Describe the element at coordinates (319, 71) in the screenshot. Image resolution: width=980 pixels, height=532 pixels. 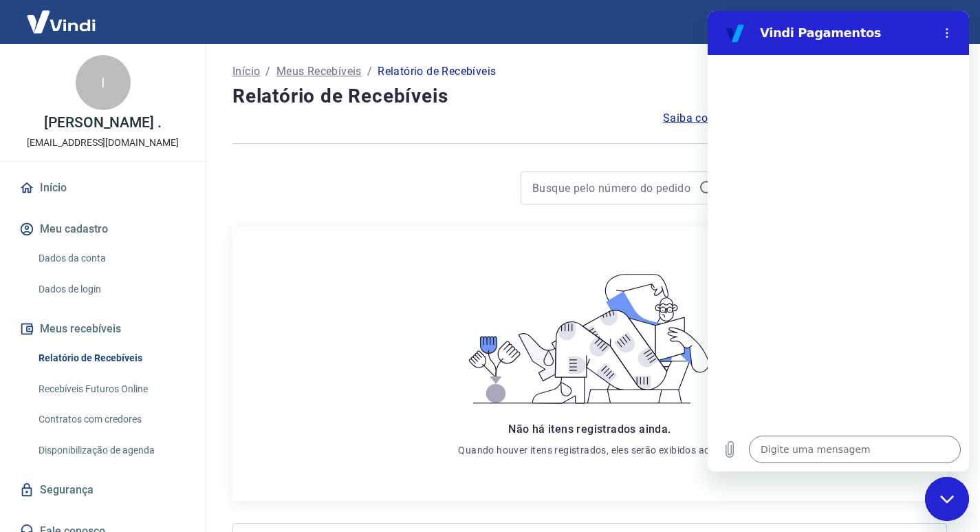
I see `p: Meus Recebíveis` at that location.